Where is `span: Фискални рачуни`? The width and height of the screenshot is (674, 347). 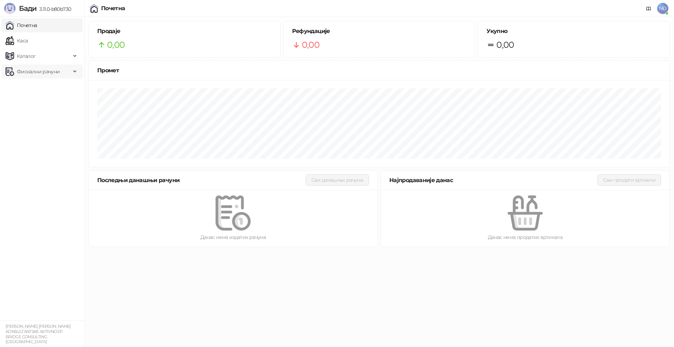 span: Фискални рачуни is located at coordinates (38, 72).